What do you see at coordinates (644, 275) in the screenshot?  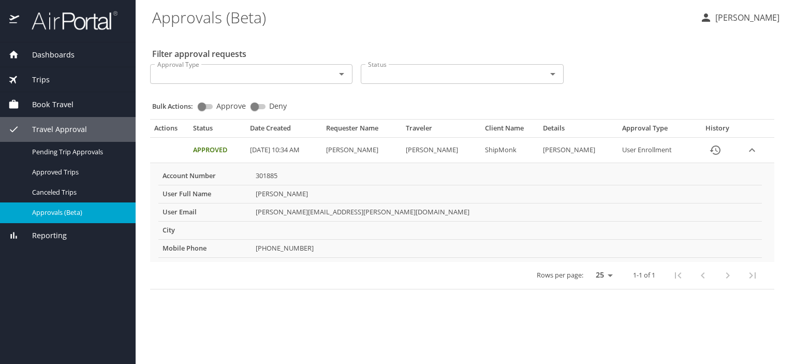 I see `p: 1-1 of 1` at bounding box center [644, 275].